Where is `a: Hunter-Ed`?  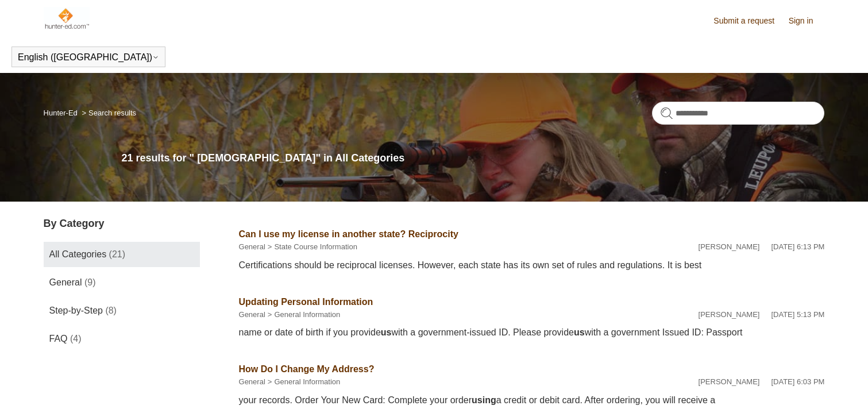
a: Hunter-Ed is located at coordinates (61, 112).